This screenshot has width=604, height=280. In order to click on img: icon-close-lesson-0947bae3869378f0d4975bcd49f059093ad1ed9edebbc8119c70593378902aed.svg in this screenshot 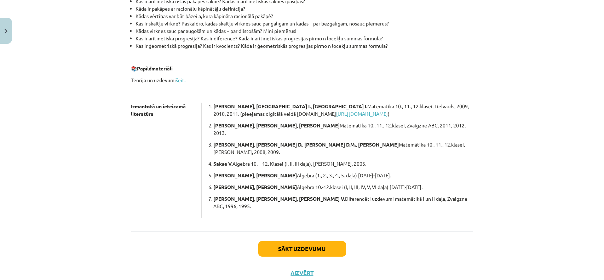, I will do `click(6, 31)`.